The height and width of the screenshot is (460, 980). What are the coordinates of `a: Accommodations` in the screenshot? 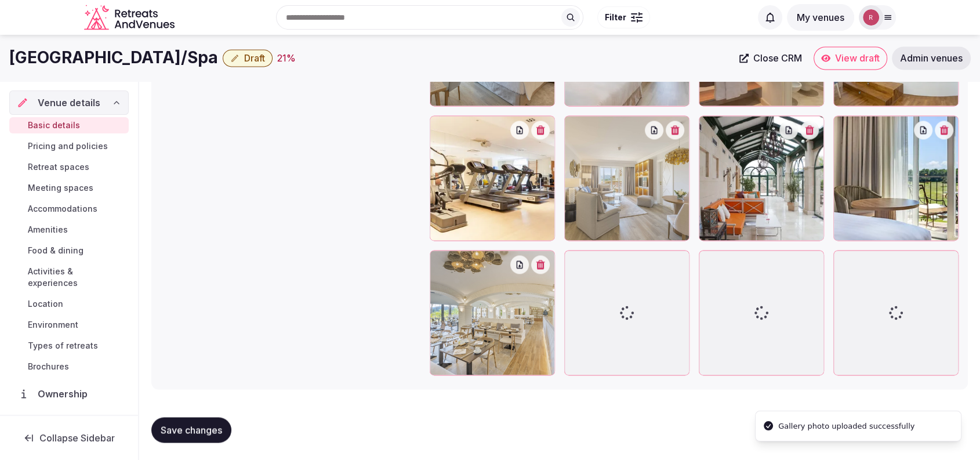 It's located at (69, 209).